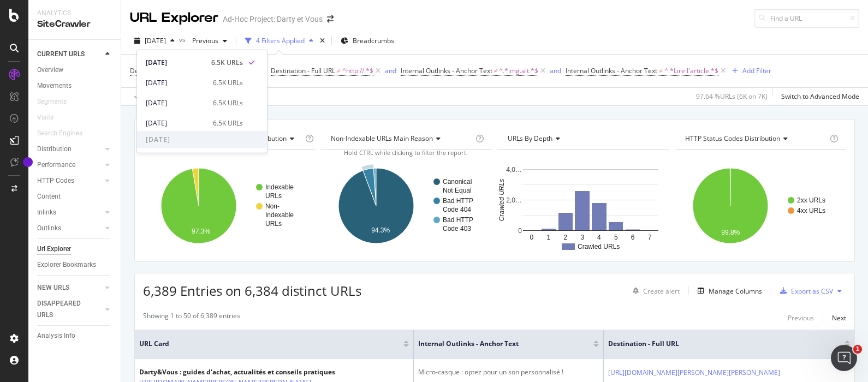 The image size is (868, 382). What do you see at coordinates (530, 138) in the screenshot?
I see `span: URLs by Depth` at bounding box center [530, 138].